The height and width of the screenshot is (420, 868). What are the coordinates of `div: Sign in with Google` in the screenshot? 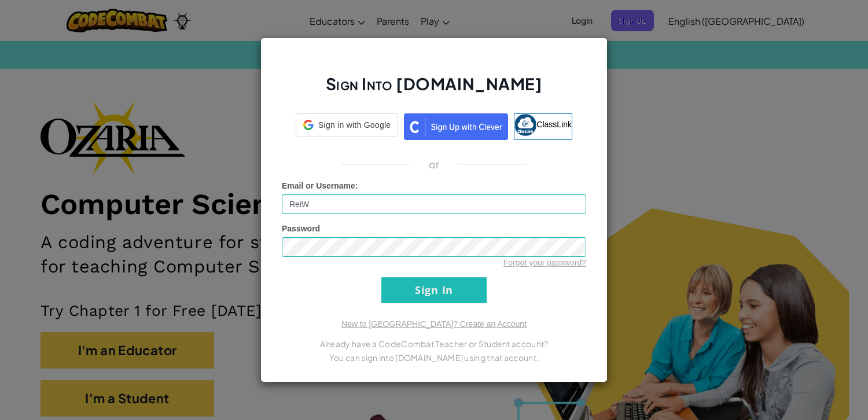 It's located at (346, 125).